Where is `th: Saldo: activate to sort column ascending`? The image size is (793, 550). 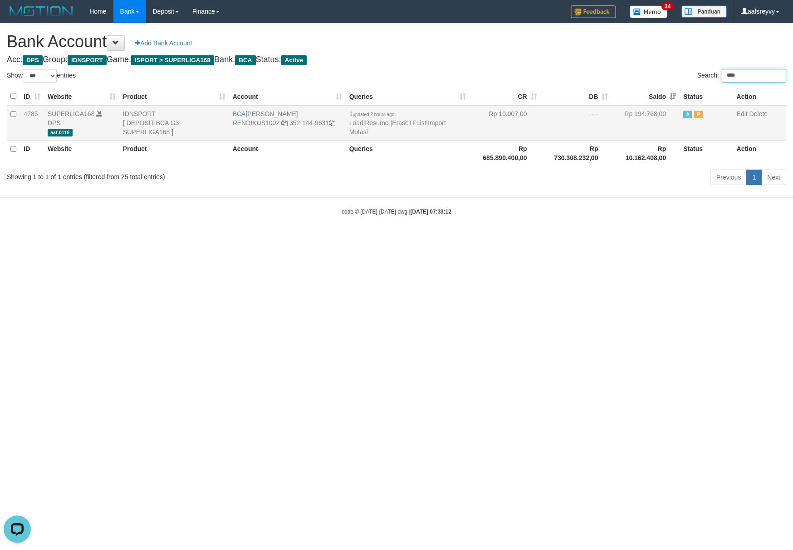
th: Saldo: activate to sort column ascending is located at coordinates (646, 96).